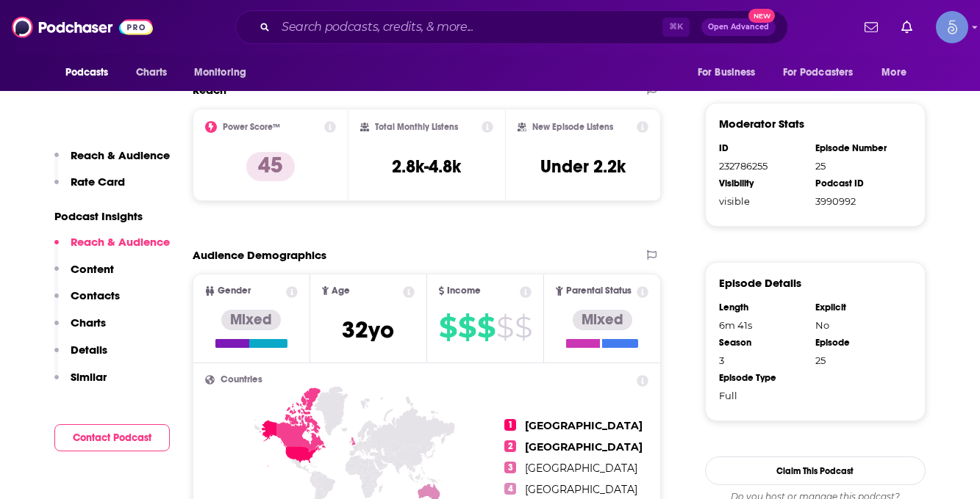 The width and height of the screenshot is (980, 499). Describe the element at coordinates (952, 27) in the screenshot. I see `span: Logged in as Spiral5-G1` at that location.